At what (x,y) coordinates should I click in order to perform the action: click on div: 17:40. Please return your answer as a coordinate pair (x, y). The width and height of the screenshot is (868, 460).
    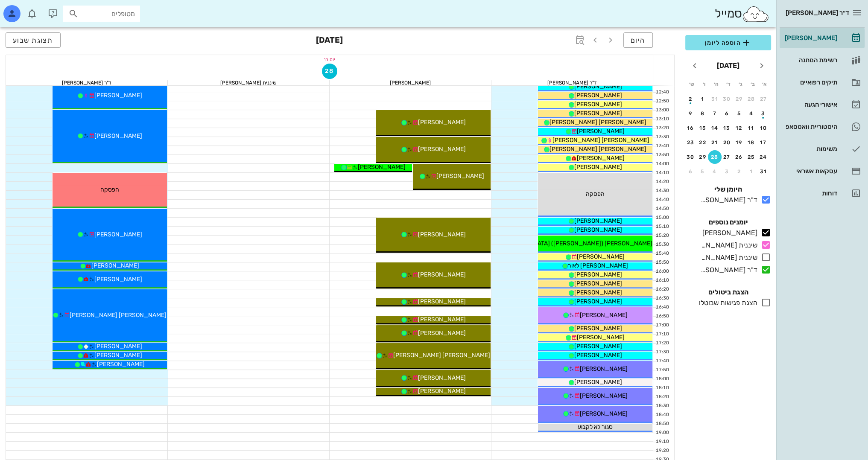
    Looking at the image, I should click on (662, 361).